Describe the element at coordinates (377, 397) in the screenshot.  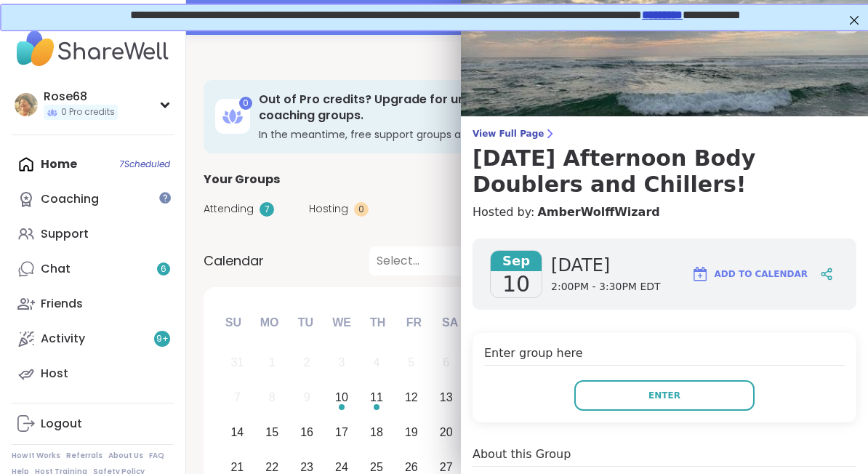
I see `div: 11` at that location.